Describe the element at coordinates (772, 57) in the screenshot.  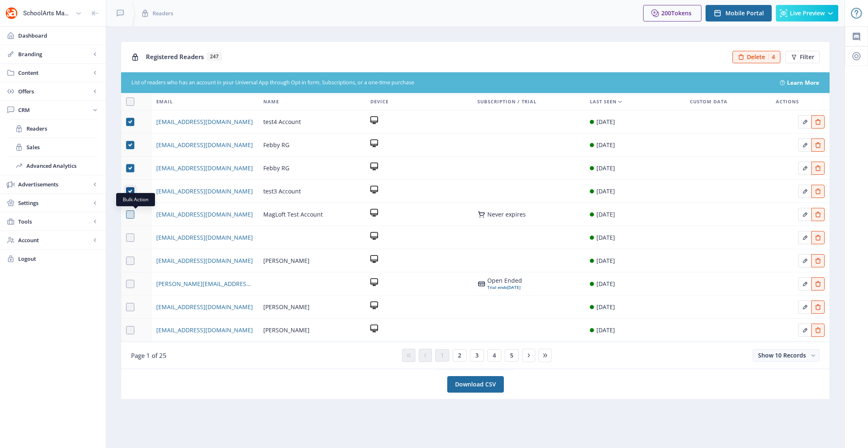
I see `div: 4` at that location.